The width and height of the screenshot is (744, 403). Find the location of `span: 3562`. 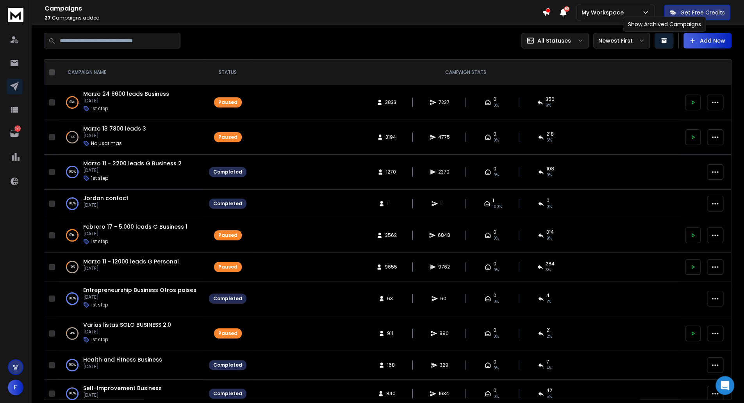

span: 3562 is located at coordinates (391, 235).